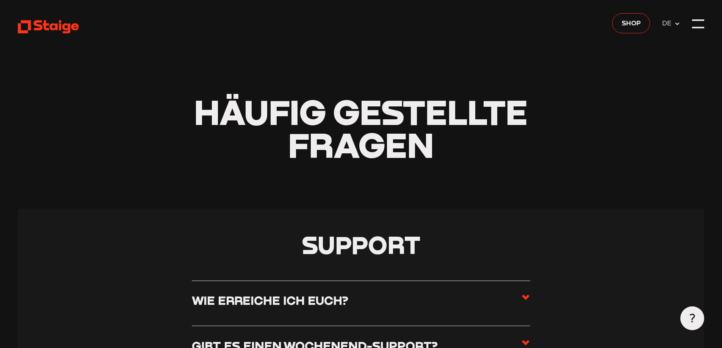 This screenshot has width=722, height=348. I want to click on a: Shop, so click(631, 23).